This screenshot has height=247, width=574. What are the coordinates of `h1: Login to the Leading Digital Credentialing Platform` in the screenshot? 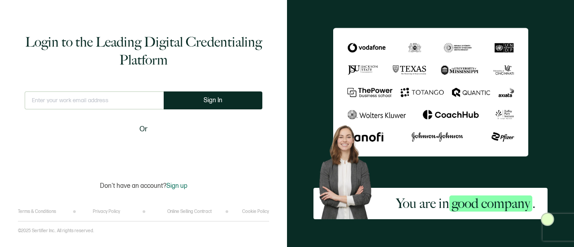 It's located at (144, 51).